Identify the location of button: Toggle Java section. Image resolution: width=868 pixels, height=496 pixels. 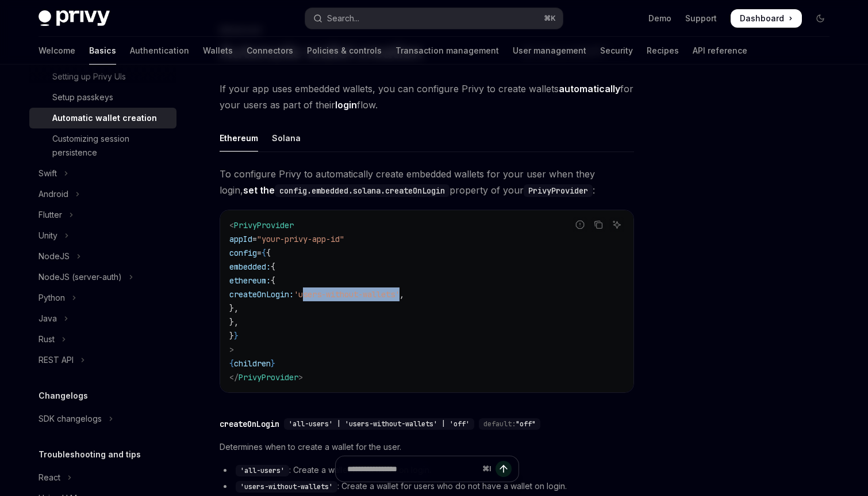
(103, 318).